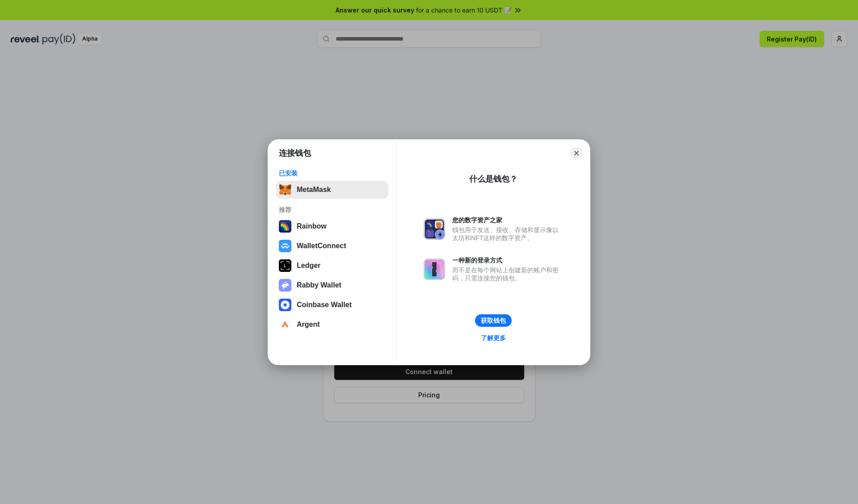  What do you see at coordinates (493, 338) in the screenshot?
I see `a: 了解更多` at bounding box center [493, 338].